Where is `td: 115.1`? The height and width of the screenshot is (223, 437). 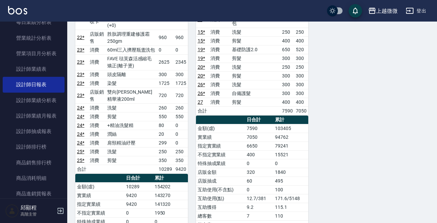 td: 115.1 is located at coordinates (291, 207).